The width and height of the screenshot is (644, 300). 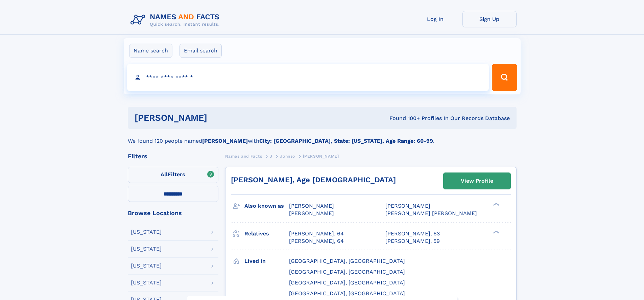 I want to click on span: J, so click(x=271, y=156).